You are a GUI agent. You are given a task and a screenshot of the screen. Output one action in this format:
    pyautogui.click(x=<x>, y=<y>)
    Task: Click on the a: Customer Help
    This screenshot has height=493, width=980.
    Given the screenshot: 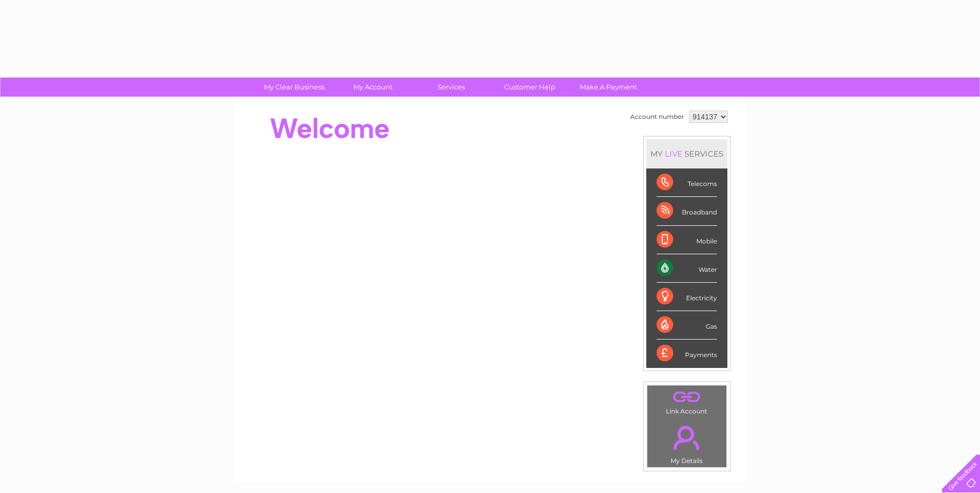 What is the action you would take?
    pyautogui.click(x=529, y=87)
    